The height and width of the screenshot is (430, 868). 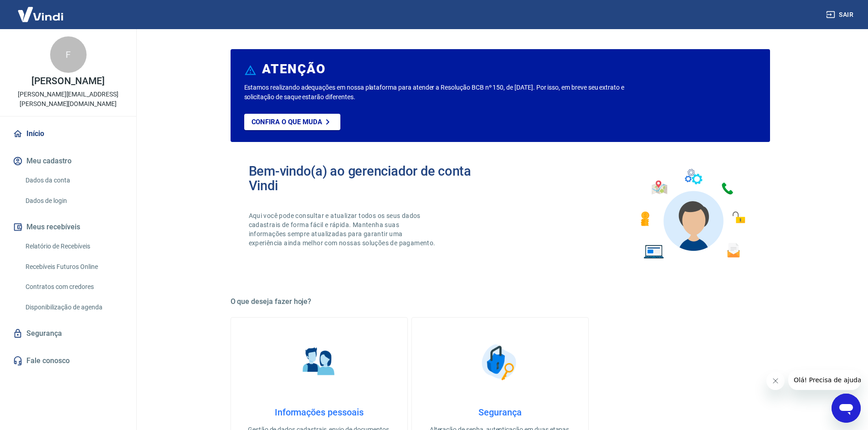 I want to click on p: Aqui você pode consultar e atualizar todos os seus dados cadastrais de forma fácil e rápida. Mant..., so click(x=343, y=229).